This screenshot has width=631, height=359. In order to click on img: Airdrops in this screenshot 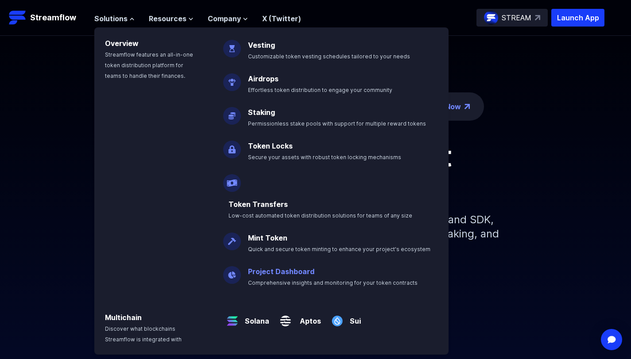, I will do `click(232, 79)`.